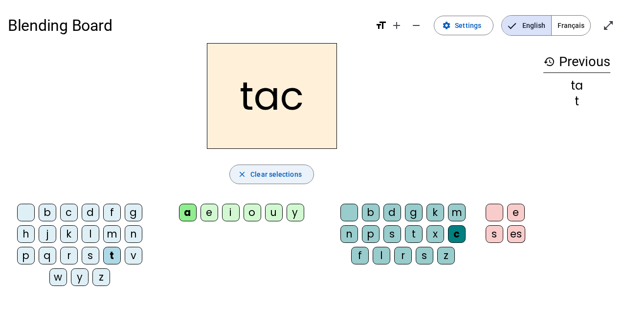 Image resolution: width=626 pixels, height=309 pixels. I want to click on div: es, so click(516, 234).